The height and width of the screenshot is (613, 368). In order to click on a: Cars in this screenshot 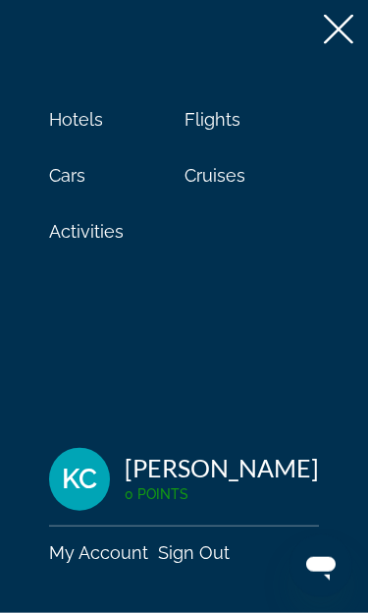, I will do `click(67, 175)`.